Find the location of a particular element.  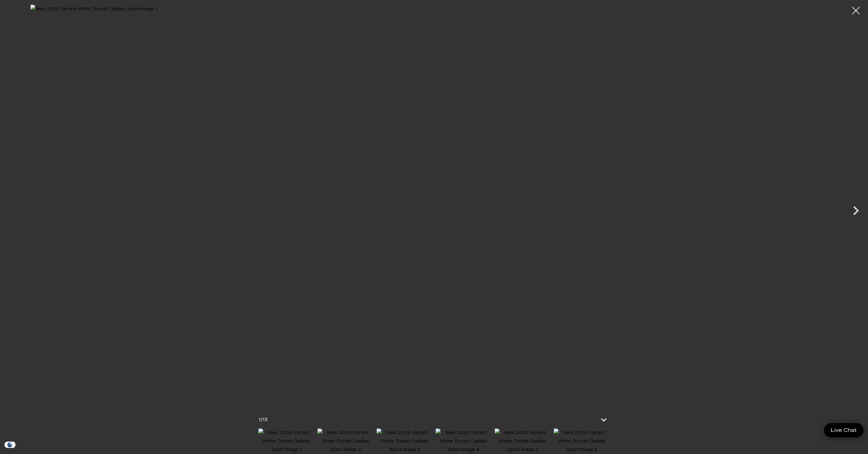

span: 13 is located at coordinates (265, 419).